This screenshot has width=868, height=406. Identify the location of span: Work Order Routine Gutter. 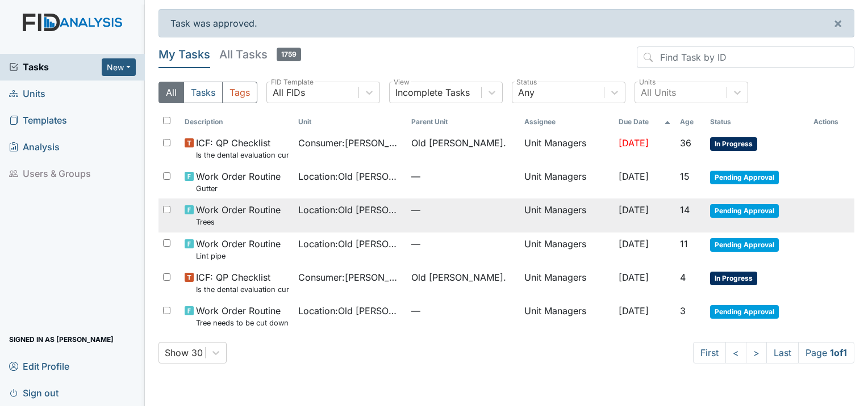
(238, 181).